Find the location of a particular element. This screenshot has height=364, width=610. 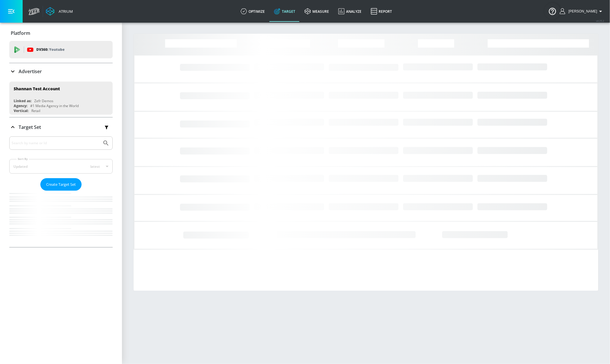

div: Shannan Test AccountLinked as:Zefr DemosAgency:#1 Media Agency in the WorldVertical:Retail is located at coordinates (61, 98).